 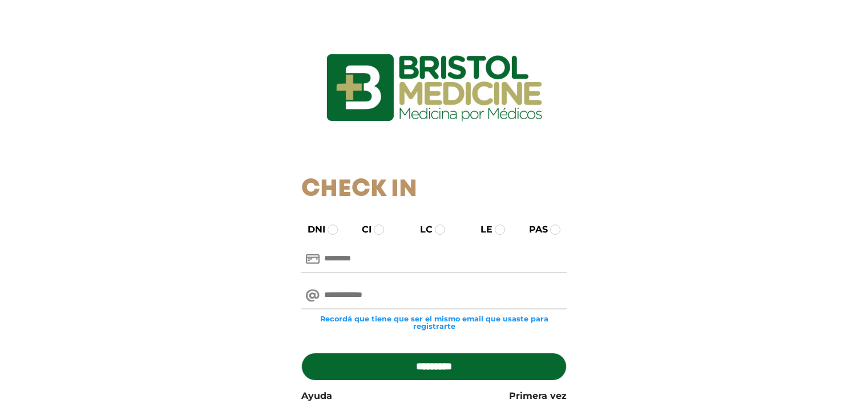 What do you see at coordinates (311, 230) in the screenshot?
I see `label: DNI` at bounding box center [311, 230].